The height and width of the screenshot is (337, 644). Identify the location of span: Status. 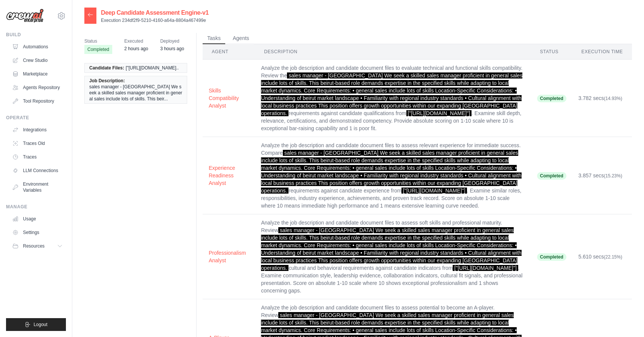
(98, 41).